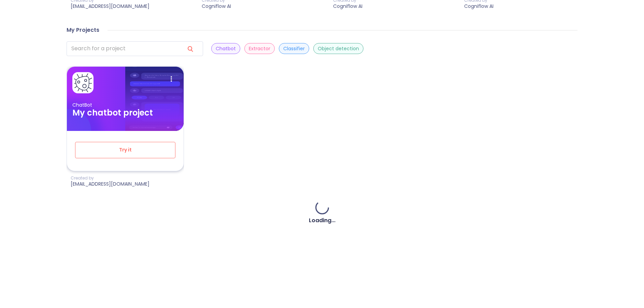  I want to click on img: card ellipse, so click(90, 132).